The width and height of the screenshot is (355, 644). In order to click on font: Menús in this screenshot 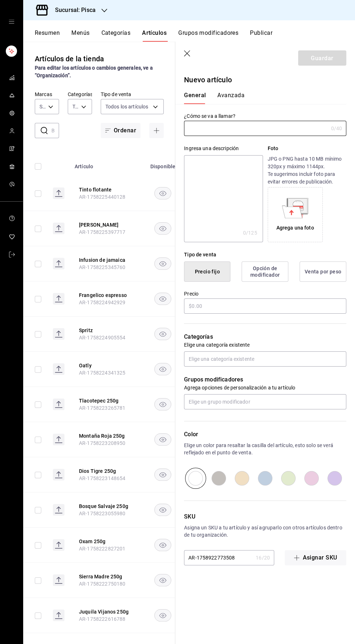, I will do `click(81, 33)`.